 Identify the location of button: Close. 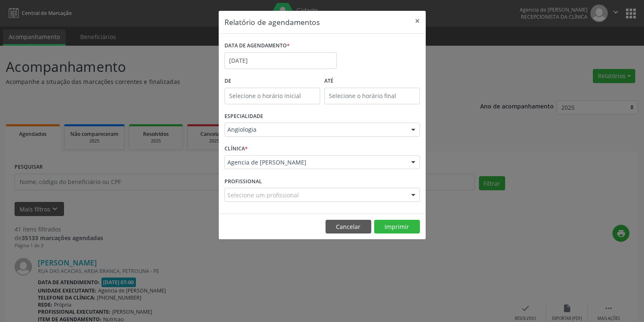
(418, 20).